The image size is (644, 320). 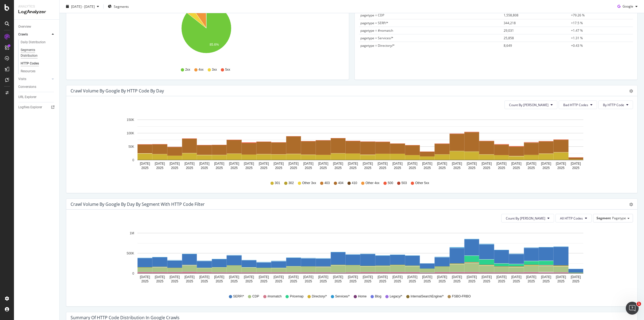 What do you see at coordinates (37, 107) in the screenshot?
I see `a: Logfiles Explorer` at bounding box center [37, 107].